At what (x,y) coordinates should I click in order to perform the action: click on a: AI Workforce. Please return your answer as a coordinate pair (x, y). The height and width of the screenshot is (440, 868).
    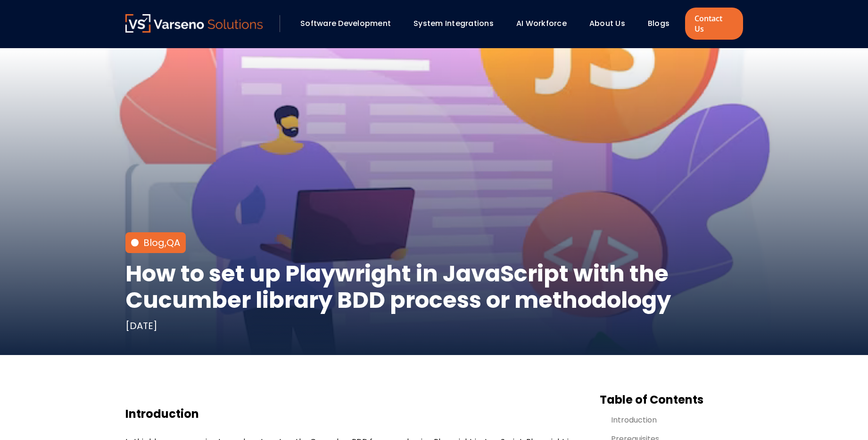
    Looking at the image, I should click on (542, 23).